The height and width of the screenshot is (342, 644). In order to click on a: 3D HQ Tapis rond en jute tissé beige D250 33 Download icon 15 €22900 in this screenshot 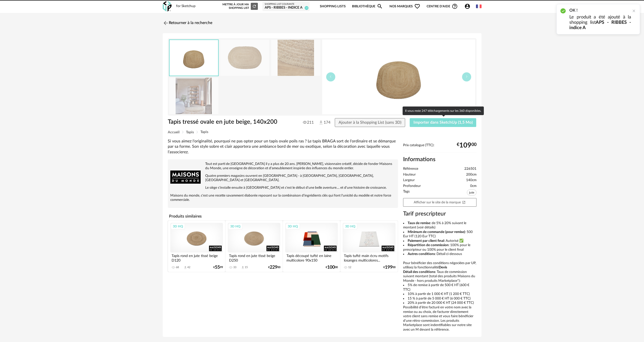, I will do `click(254, 246)`.